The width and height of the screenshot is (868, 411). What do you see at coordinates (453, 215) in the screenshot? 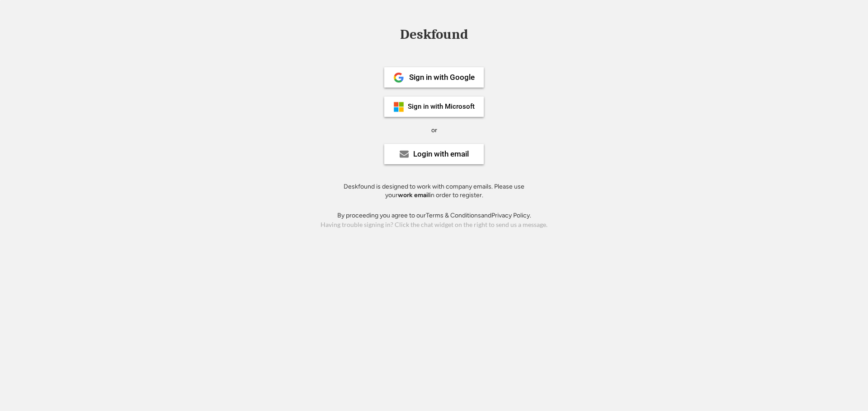
I see `a: Terms & Conditions` at bounding box center [453, 215].